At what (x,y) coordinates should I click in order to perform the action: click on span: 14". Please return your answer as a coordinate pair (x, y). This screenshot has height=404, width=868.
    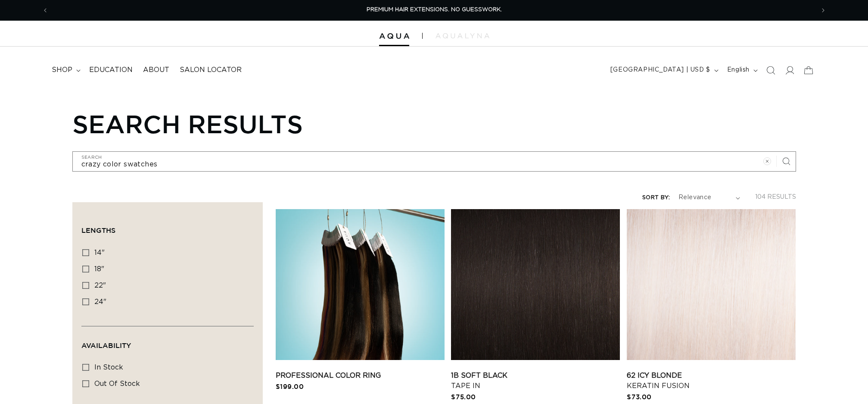
    Looking at the image, I should click on (99, 252).